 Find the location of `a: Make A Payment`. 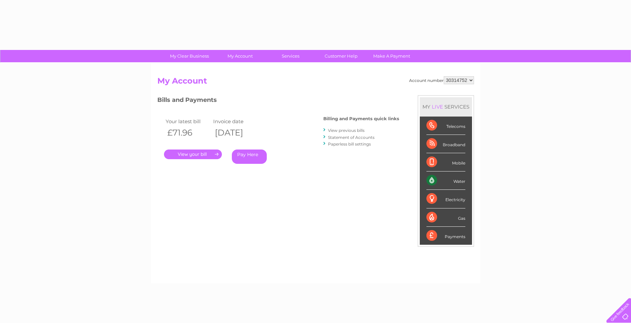

a: Make A Payment is located at coordinates (392, 56).